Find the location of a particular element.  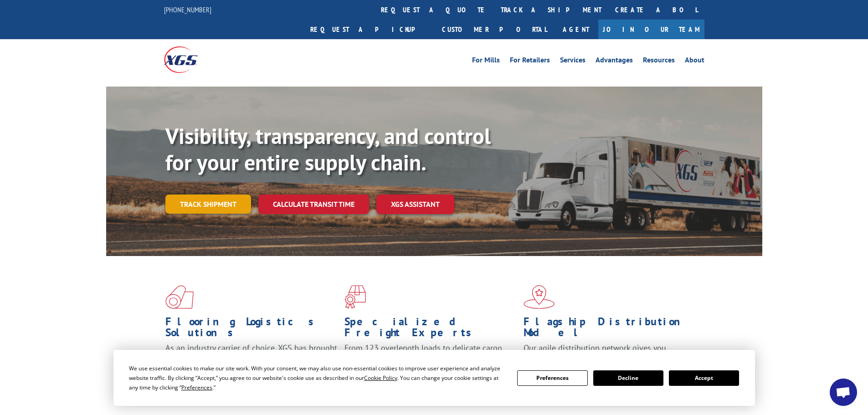

span: Preferences is located at coordinates (197, 387).